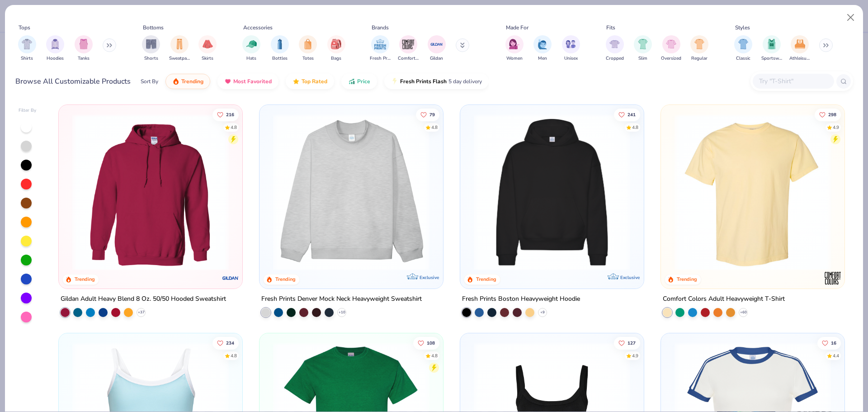 This screenshot has width=868, height=412. I want to click on div: filter for Skirts, so click(208, 49).